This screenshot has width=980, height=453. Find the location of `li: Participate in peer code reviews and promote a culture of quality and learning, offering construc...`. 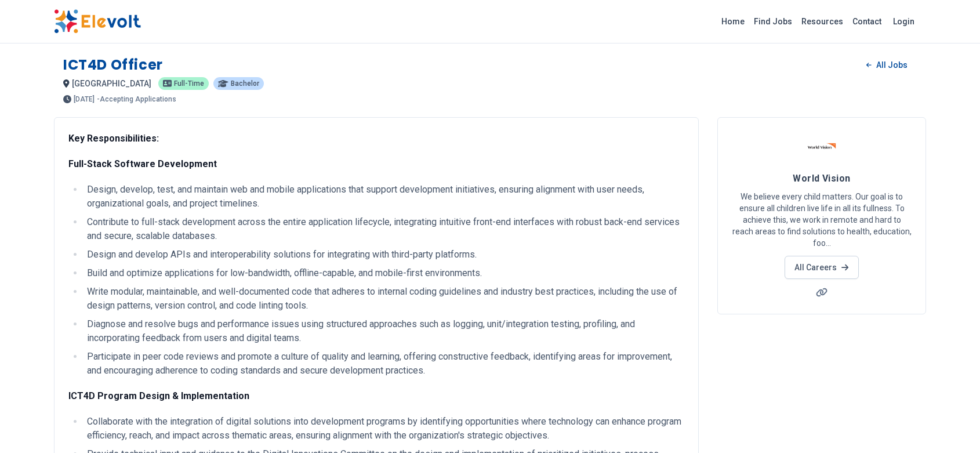

li: Participate in peer code reviews and promote a culture of quality and learning, offering construc... is located at coordinates (384, 364).